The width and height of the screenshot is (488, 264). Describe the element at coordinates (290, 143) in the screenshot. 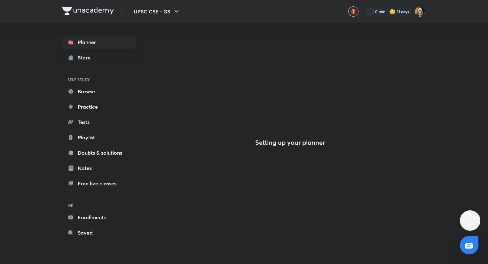

I see `h4: Setting up your planner` at that location.